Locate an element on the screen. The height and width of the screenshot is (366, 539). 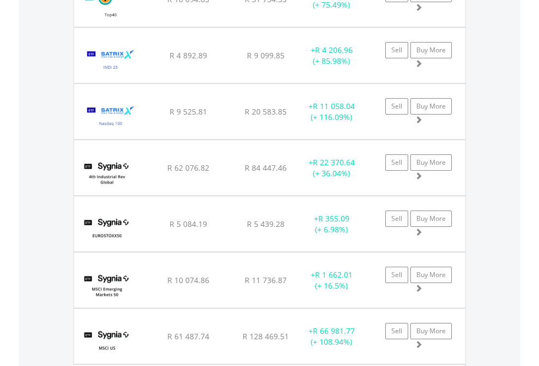
div: + (+ 116.09%) is located at coordinates (332, 112).